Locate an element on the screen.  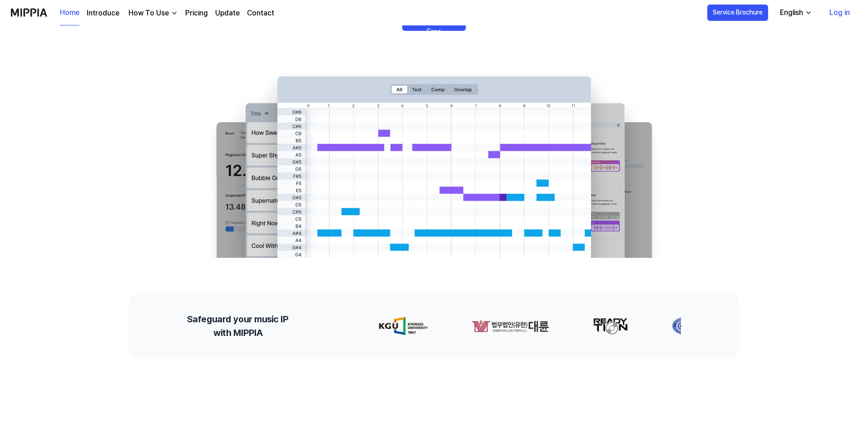
img: down is located at coordinates (174, 13).